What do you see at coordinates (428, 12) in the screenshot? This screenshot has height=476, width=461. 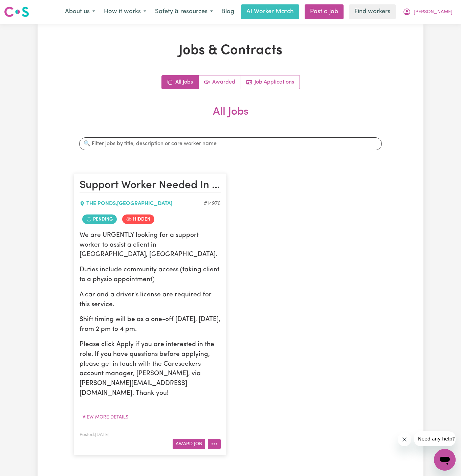 I see `button: My Account` at bounding box center [428, 12].